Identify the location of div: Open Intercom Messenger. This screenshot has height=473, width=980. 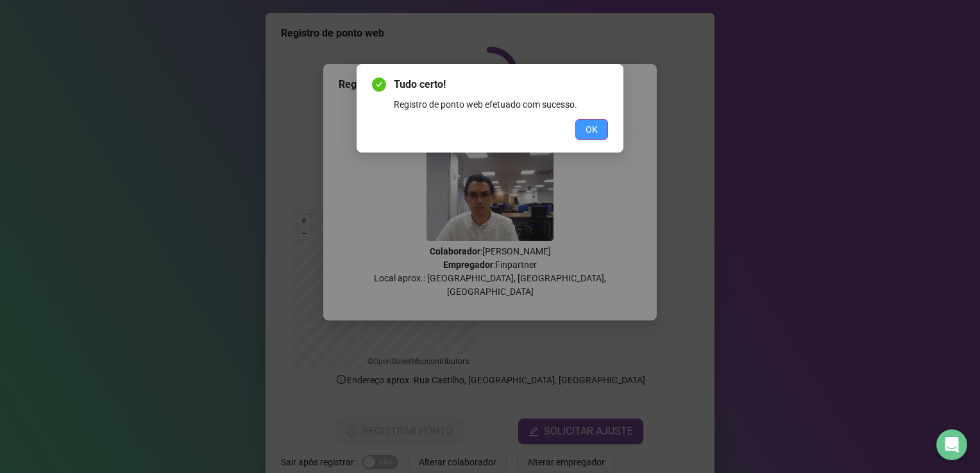
(952, 445).